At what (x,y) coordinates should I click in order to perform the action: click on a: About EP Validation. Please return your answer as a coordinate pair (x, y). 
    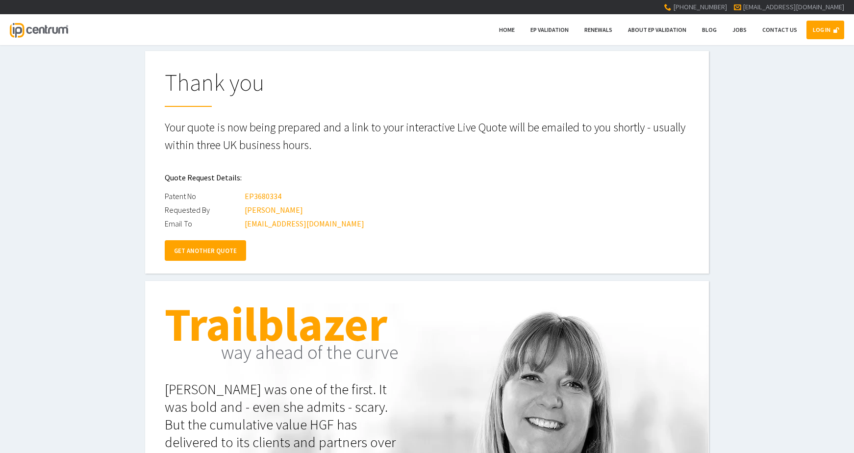
    Looking at the image, I should click on (657, 30).